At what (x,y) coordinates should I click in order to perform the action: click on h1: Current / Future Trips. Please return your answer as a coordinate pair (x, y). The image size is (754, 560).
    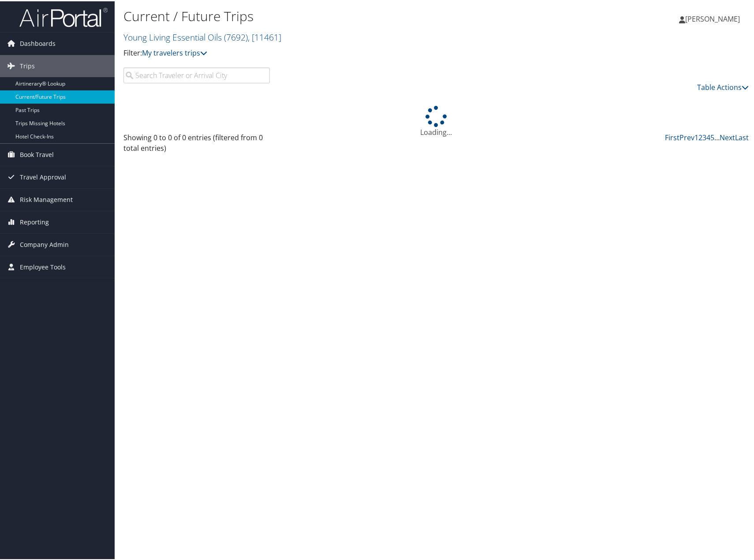
    Looking at the image, I should click on (332, 15).